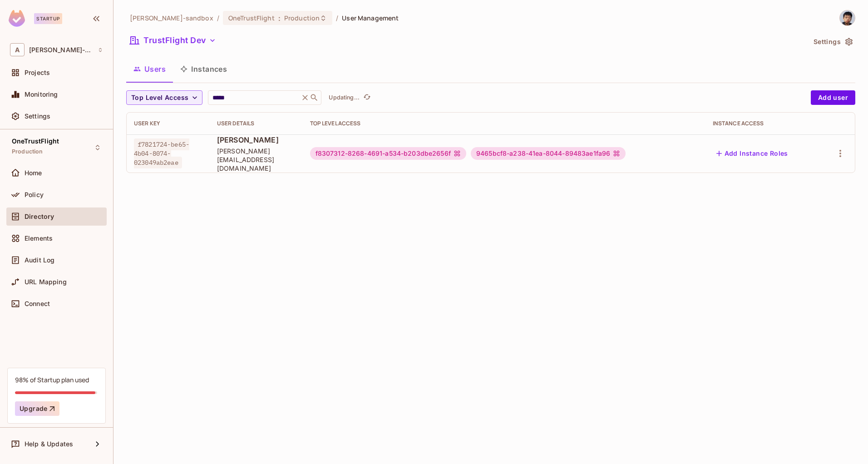 The height and width of the screenshot is (464, 868). What do you see at coordinates (256, 124) in the screenshot?
I see `div: User Details` at bounding box center [256, 124].